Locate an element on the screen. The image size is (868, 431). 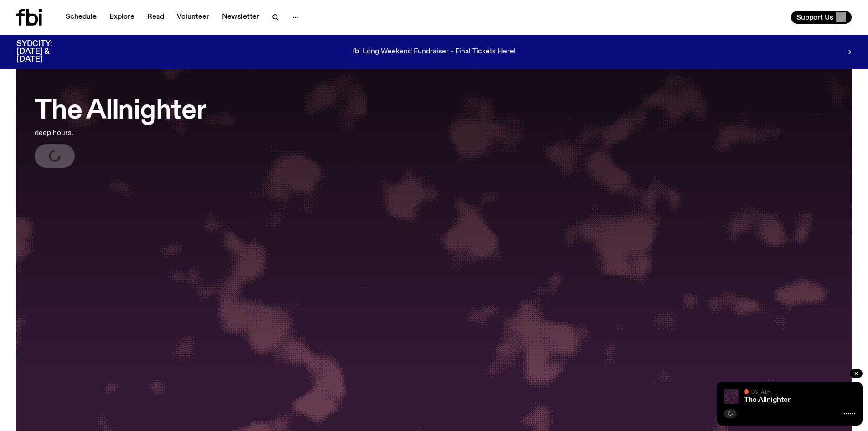
a: Volunteer is located at coordinates (193, 17).